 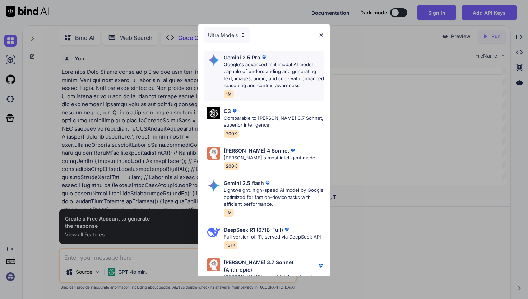 What do you see at coordinates (242, 57) in the screenshot?
I see `p: Gemini 2.5 Pro` at bounding box center [242, 57].